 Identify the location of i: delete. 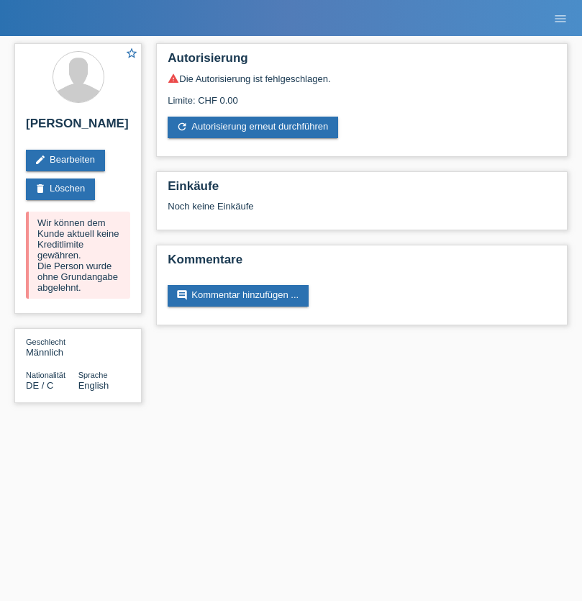
(40, 189).